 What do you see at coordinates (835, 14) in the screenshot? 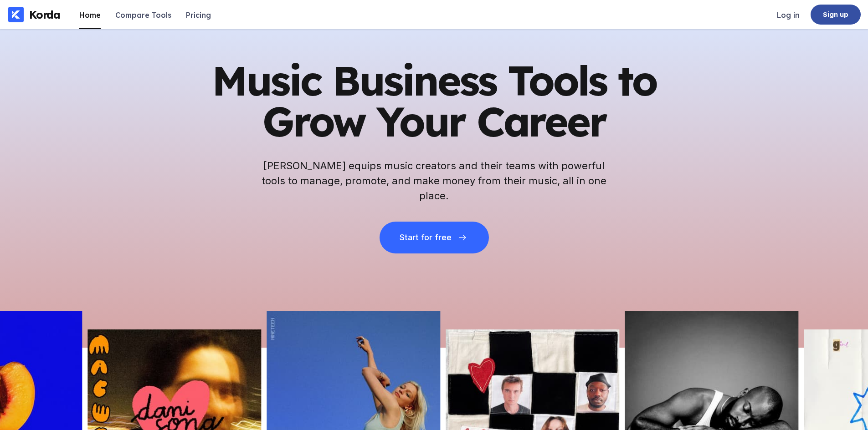
I see `div: Sign up` at bounding box center [835, 14].